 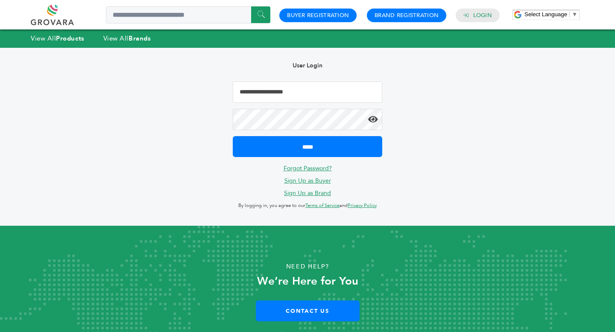 I want to click on input: Search a product or brand..., so click(x=188, y=15).